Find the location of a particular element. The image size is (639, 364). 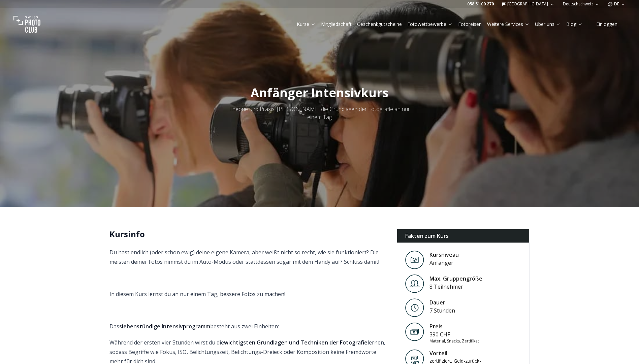

div: 8 Teilnehmer is located at coordinates (456, 287).